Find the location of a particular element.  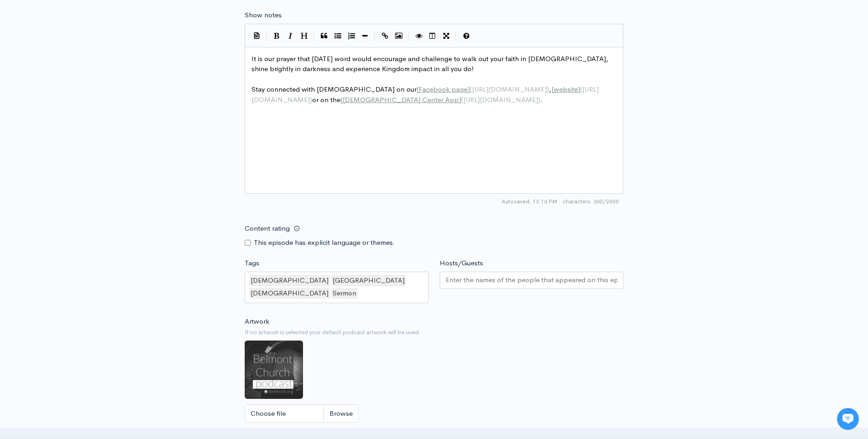

button: Numbered List is located at coordinates (351, 36).